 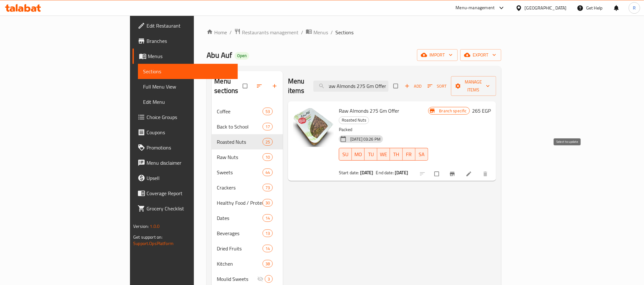 I want to click on span: 44, so click(x=268, y=172).